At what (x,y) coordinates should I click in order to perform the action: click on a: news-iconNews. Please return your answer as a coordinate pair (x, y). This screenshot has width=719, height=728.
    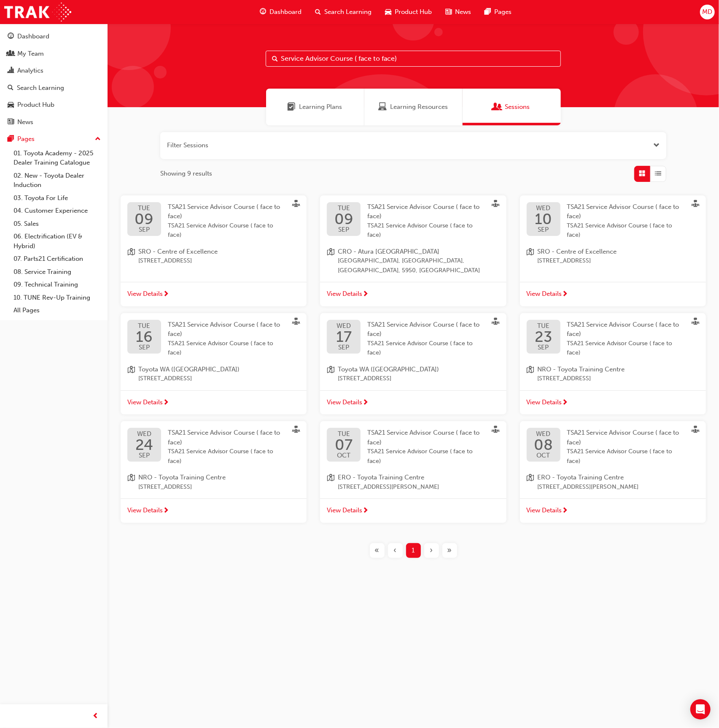
    Looking at the image, I should click on (458, 12).